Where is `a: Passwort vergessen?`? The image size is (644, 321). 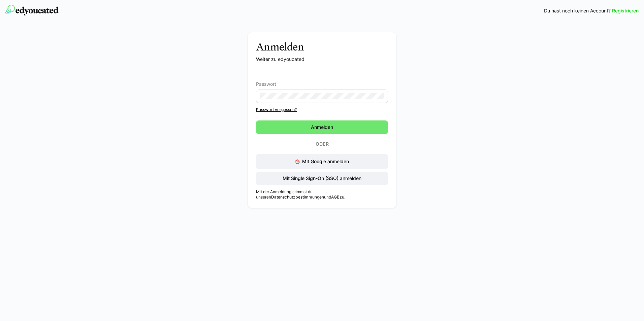 a: Passwort vergessen? is located at coordinates (322, 110).